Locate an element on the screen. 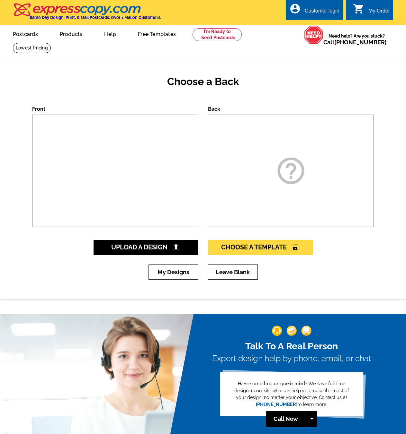  a: Help is located at coordinates (110, 33).